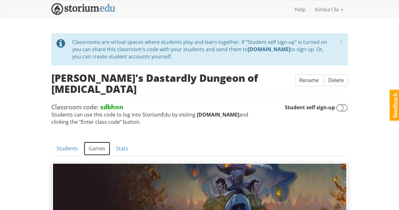 This screenshot has height=210, width=399. Describe the element at coordinates (336, 80) in the screenshot. I see `button: Delete` at that location.